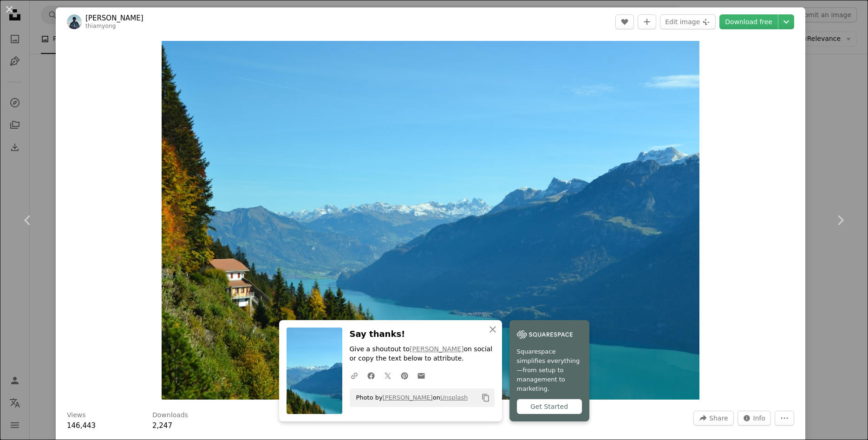 This screenshot has width=868, height=440. What do you see at coordinates (754, 419) in the screenshot?
I see `button: Stats about this image` at bounding box center [754, 419].